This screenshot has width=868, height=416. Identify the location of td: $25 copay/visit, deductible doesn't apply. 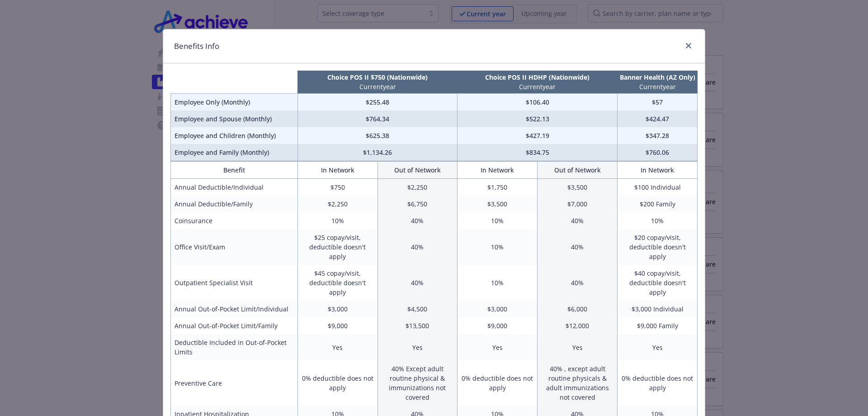
(337, 246).